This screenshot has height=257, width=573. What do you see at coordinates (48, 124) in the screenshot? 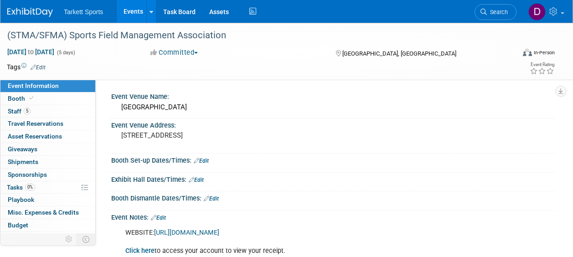
I see `a: Travel Reservations` at bounding box center [48, 124].